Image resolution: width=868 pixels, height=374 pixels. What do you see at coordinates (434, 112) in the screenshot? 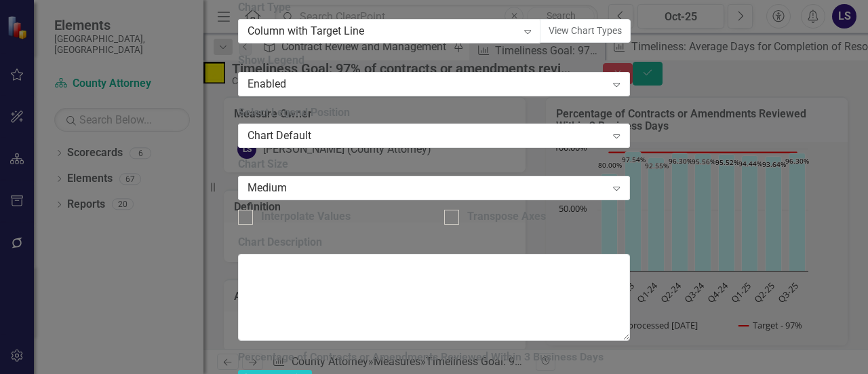
I see `label: Select Legend Position` at bounding box center [434, 112].